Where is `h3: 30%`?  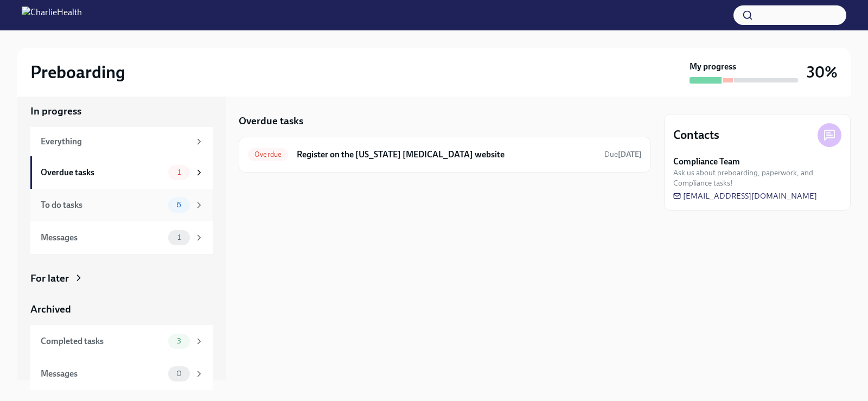
h3: 30% is located at coordinates (822, 72).